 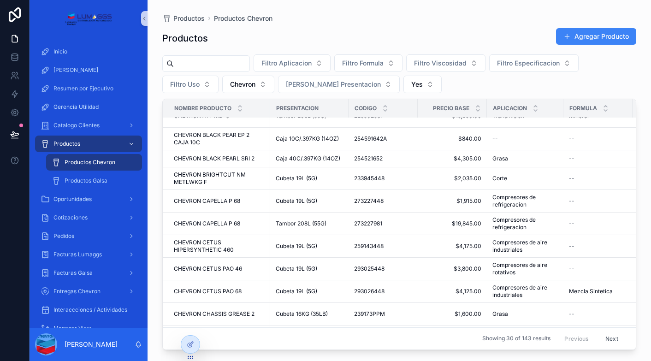 I want to click on a: Facturas Lumaggs, so click(x=88, y=254).